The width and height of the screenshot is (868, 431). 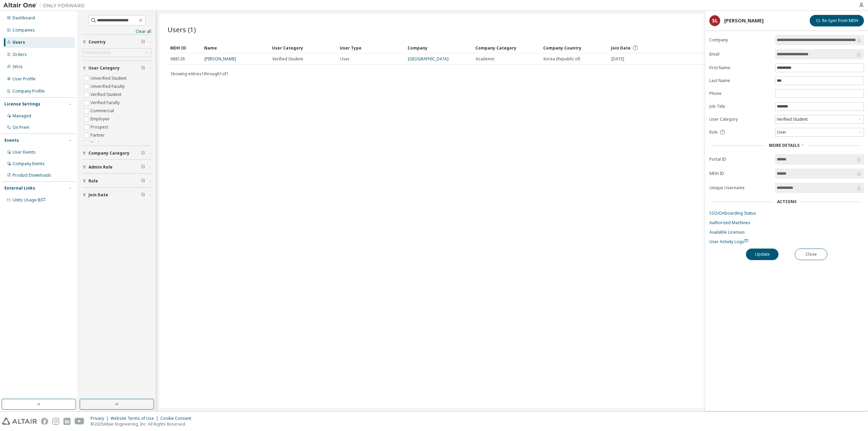 I want to click on label: Partner, so click(x=98, y=135).